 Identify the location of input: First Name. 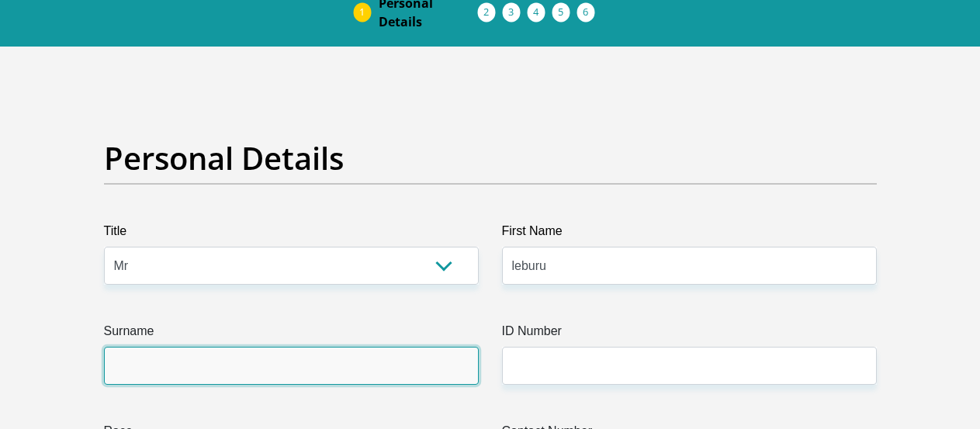
(689, 265).